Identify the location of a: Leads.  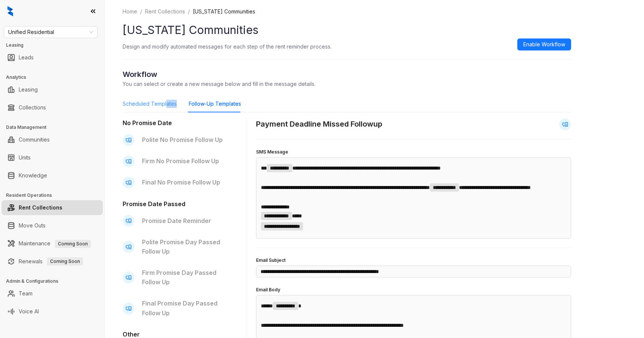
(26, 58).